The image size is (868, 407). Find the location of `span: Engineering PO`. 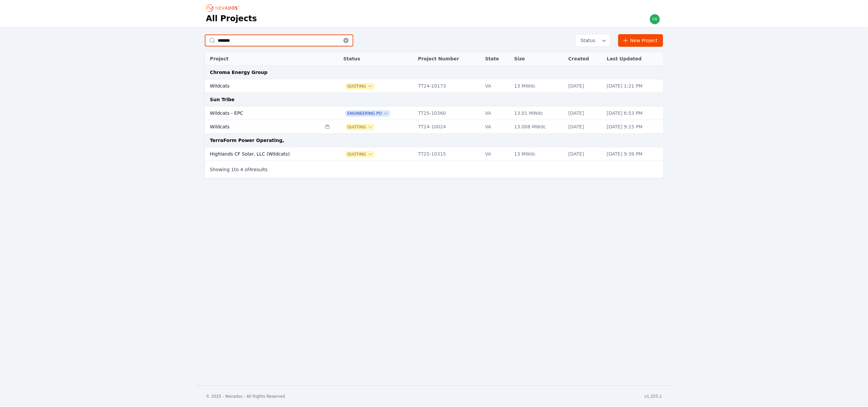

span: Engineering PO is located at coordinates (368, 113).